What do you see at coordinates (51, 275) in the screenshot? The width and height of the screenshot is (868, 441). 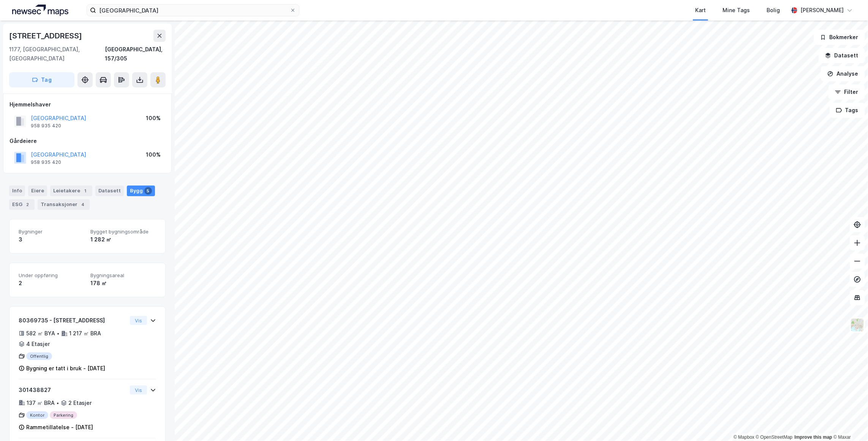 I see `span: Under oppføring` at bounding box center [51, 275].